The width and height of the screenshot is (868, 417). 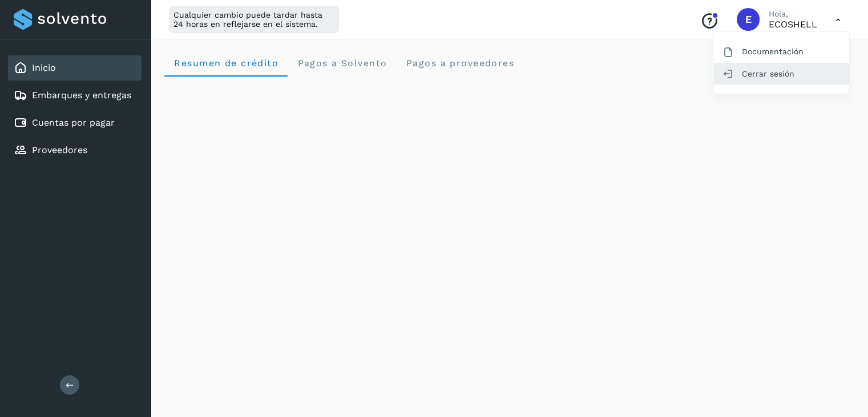 I want to click on div: Inicio, so click(x=75, y=68).